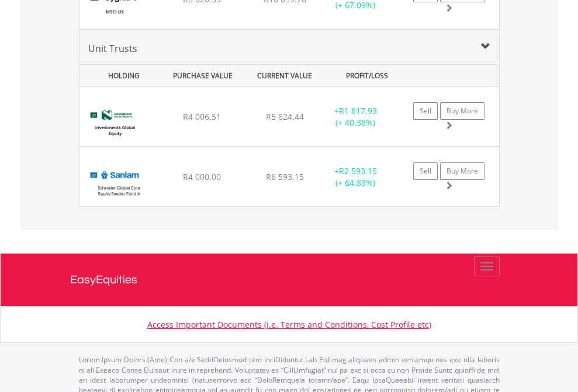 The width and height of the screenshot is (578, 392). What do you see at coordinates (113, 49) in the screenshot?
I see `span: Unit Trusts` at bounding box center [113, 49].